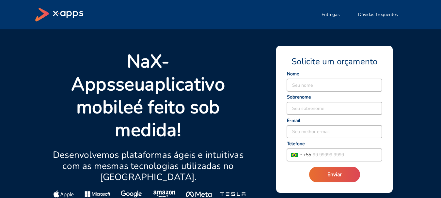 Image resolution: width=441 pixels, height=198 pixels. I want to click on span: Entregas, so click(331, 15).